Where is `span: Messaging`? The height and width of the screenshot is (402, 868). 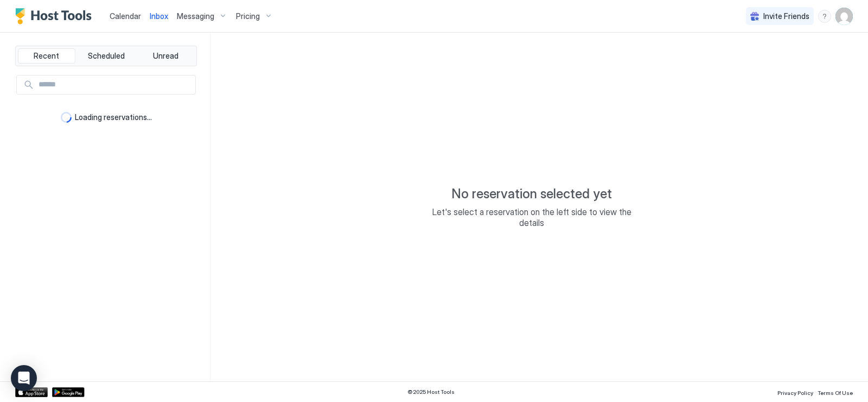 span: Messaging is located at coordinates (196, 16).